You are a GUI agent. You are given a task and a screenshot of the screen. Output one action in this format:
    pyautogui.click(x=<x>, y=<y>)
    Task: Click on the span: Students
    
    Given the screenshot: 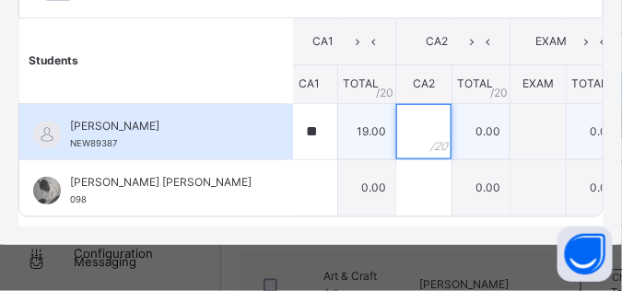 What is the action you would take?
    pyautogui.click(x=53, y=60)
    